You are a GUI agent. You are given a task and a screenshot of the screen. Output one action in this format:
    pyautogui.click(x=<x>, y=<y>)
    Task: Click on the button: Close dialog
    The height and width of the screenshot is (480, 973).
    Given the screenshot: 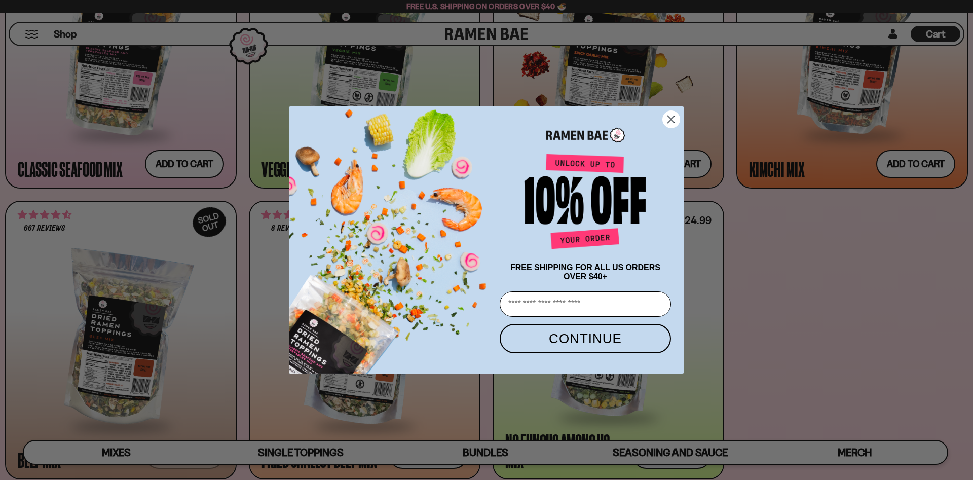 What is the action you would take?
    pyautogui.click(x=671, y=119)
    